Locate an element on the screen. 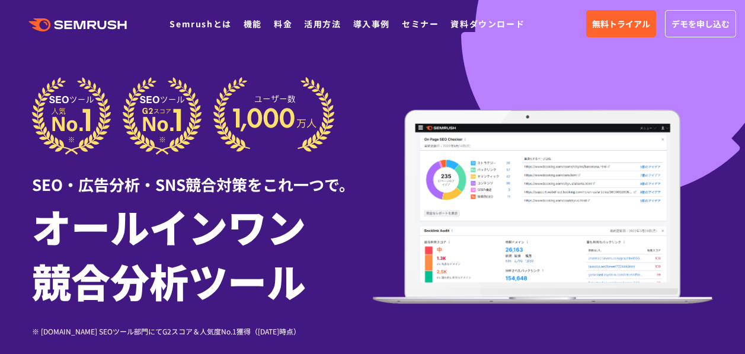 Image resolution: width=745 pixels, height=354 pixels. div: SEO・広告分析・SNS競合対策をこれ一つで。 is located at coordinates (202, 175).